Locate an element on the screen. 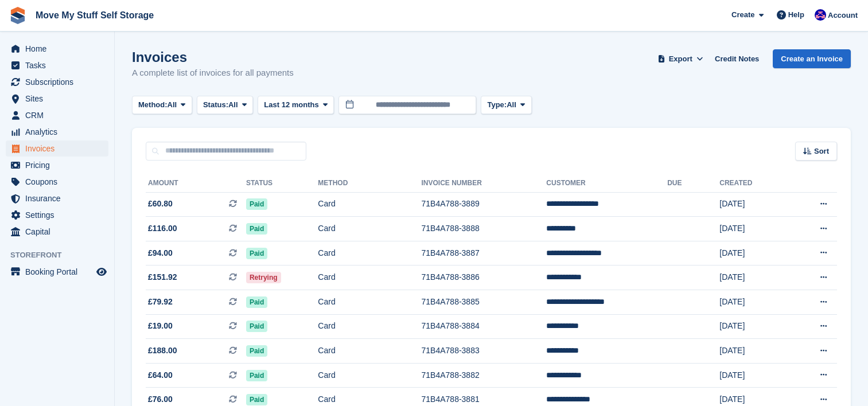 The image size is (868, 406). td: 71B4A788-3882 is located at coordinates (484, 375).